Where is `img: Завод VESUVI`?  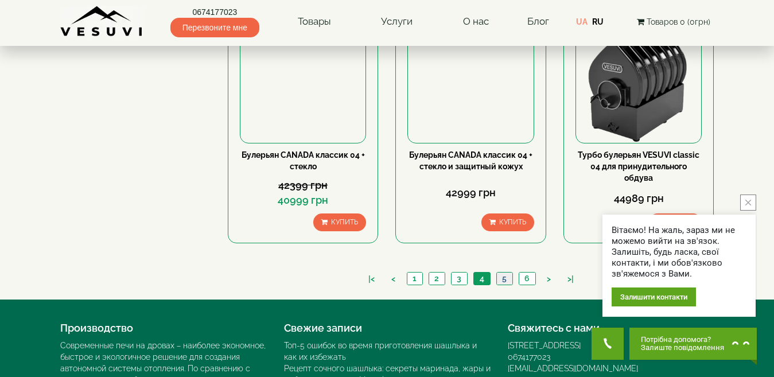 img: Завод VESUVI is located at coordinates (102, 21).